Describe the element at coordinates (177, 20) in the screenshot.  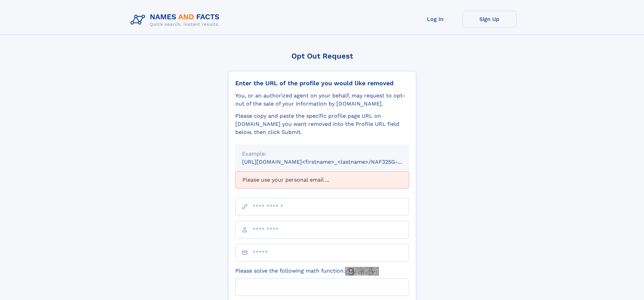
I see `img: Logo Names and Facts` at that location.